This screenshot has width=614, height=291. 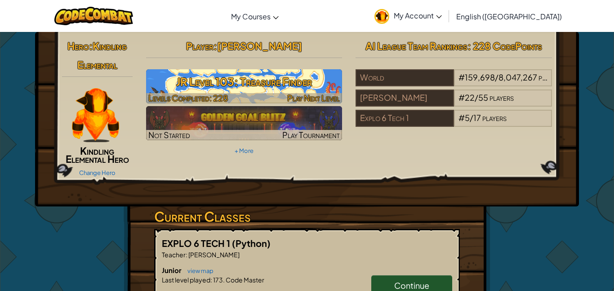 I want to click on span: Kindling Elemental, so click(x=102, y=55).